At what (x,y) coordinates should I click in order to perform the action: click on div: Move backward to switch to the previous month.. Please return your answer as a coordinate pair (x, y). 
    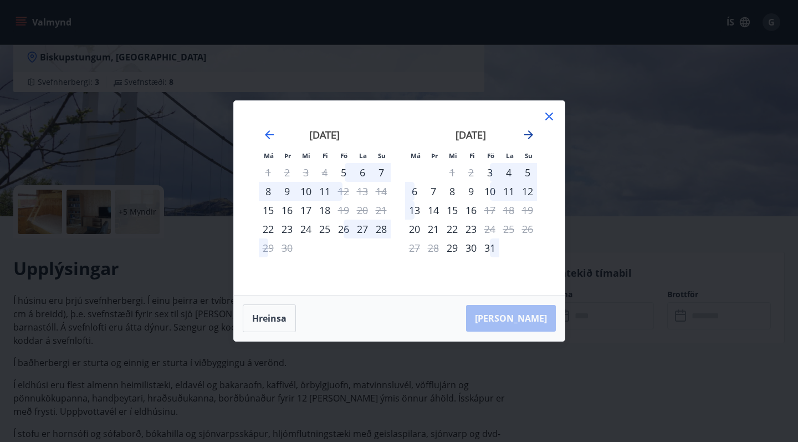
    Looking at the image, I should click on (269, 135).